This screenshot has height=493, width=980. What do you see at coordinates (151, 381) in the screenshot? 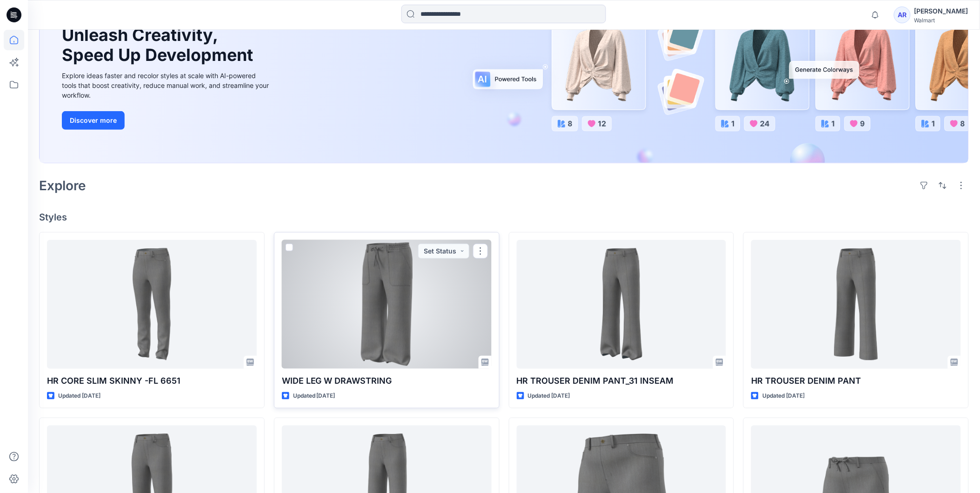
I see `p: HR CORE SLIM SKINNY -FL 6651` at bounding box center [151, 381].